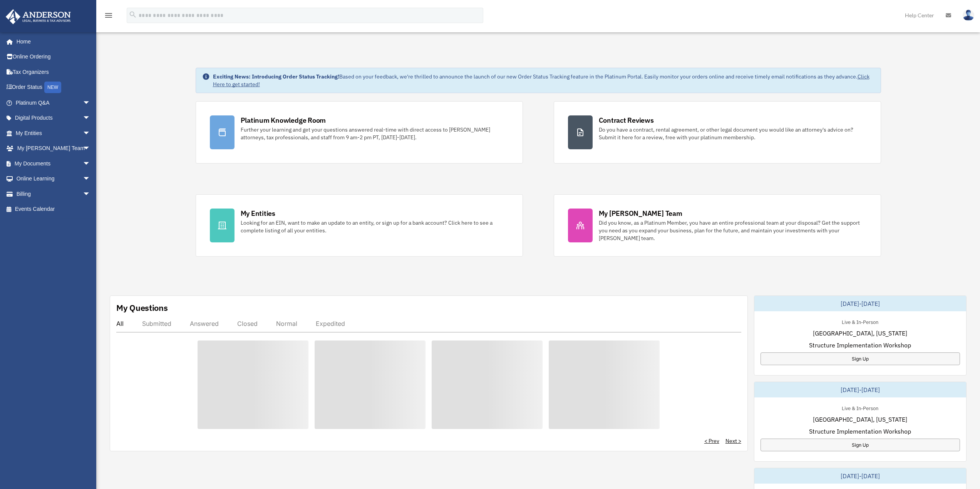  I want to click on div: Based on your feedback, we're thrilled to announce the launch of our new Order Status Tracking fe..., so click(544, 81).